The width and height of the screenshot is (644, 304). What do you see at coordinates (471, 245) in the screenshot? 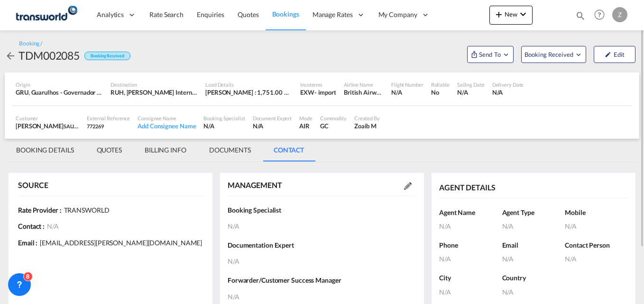
I see `div: Phone` at bounding box center [471, 245].